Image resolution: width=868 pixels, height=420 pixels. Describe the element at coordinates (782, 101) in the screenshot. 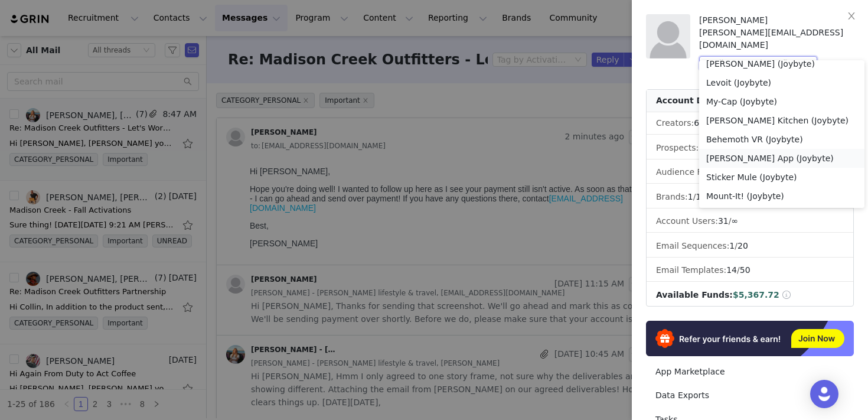

I see `li: My-Cap (Joybyte)` at that location.